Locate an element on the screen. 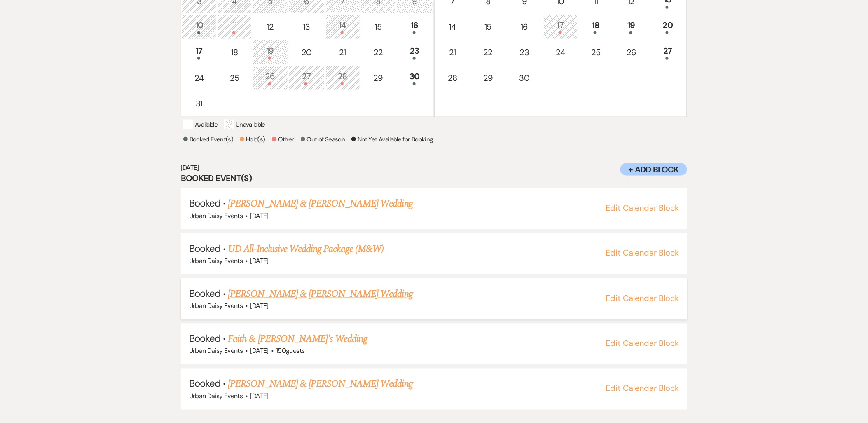 This screenshot has height=423, width=868. p: Not Yet Available for Booking is located at coordinates (392, 139).